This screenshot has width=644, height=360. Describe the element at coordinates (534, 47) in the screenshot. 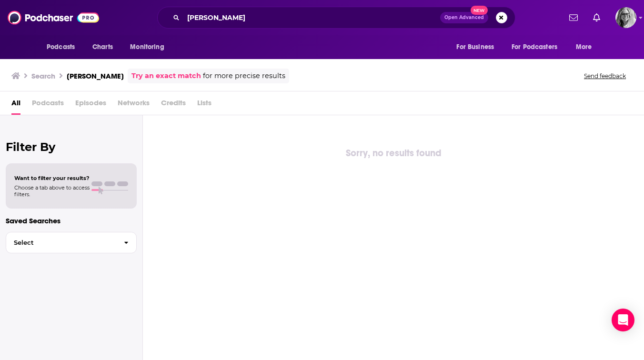

I see `span: For Podcasters` at that location.